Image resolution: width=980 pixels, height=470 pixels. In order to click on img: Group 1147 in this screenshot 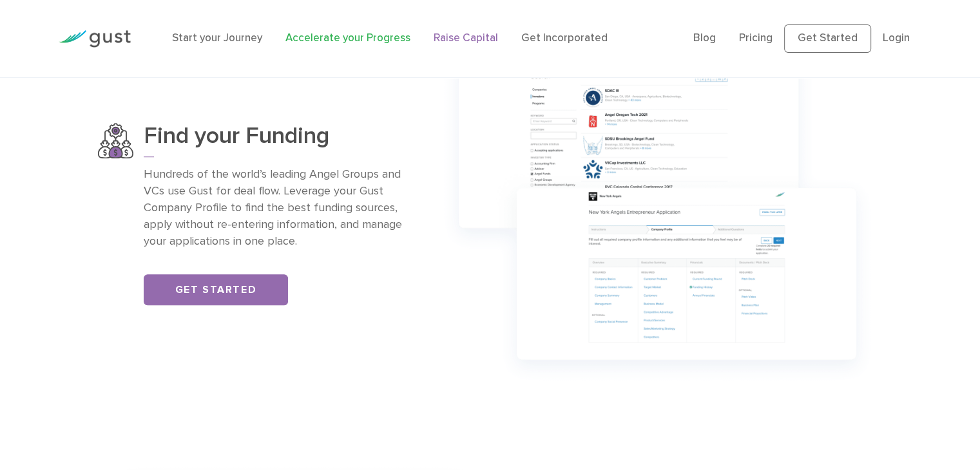, I will do `click(658, 214)`.